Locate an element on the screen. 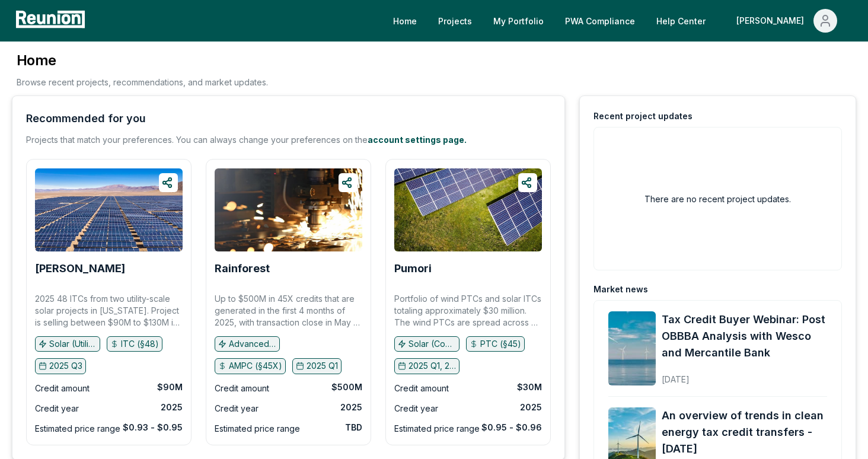 Image resolution: width=868 pixels, height=459 pixels. img: Pumori is located at coordinates (468, 210).